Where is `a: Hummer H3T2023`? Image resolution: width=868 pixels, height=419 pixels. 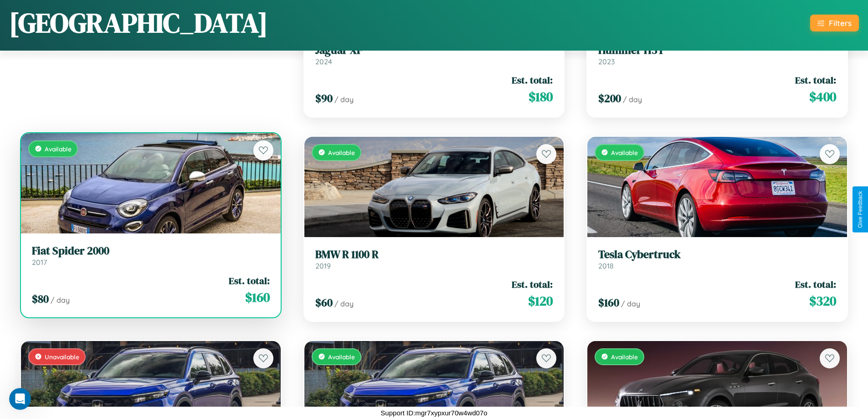 a: Hummer H3T2023 is located at coordinates (718, 55).